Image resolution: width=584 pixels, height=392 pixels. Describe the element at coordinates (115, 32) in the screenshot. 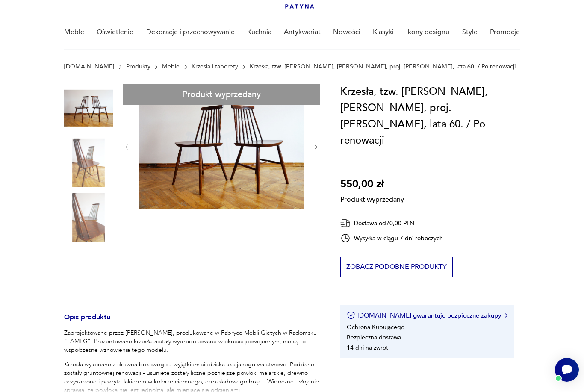

I see `a: Oświetlenie` at that location.